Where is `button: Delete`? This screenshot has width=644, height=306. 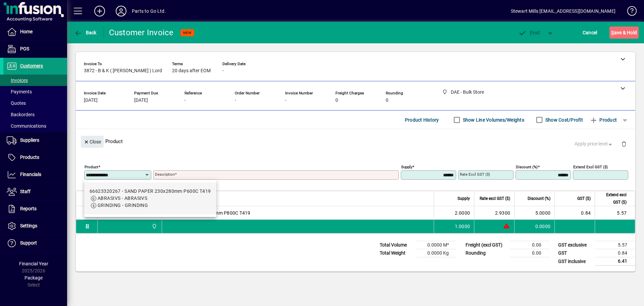
button: Delete is located at coordinates (624, 144).